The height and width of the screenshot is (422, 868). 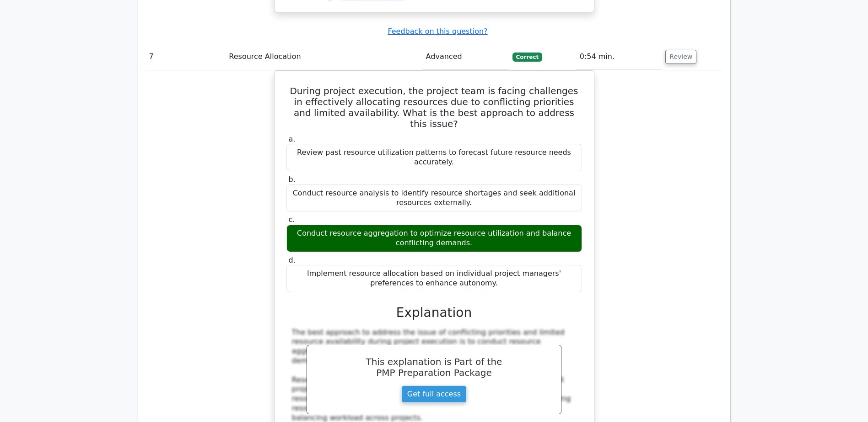 I want to click on div: Conduct resource analysis to identify resource shortages and seek additional resources externally., so click(x=434, y=199).